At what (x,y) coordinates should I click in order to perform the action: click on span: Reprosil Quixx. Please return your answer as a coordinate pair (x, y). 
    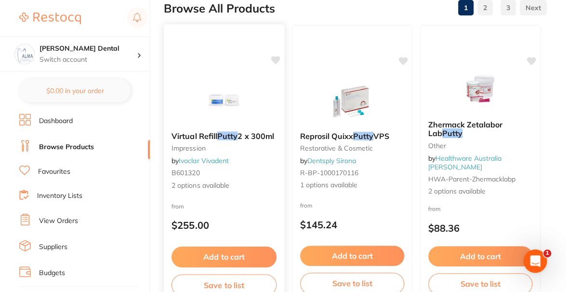
    Looking at the image, I should click on (327, 136).